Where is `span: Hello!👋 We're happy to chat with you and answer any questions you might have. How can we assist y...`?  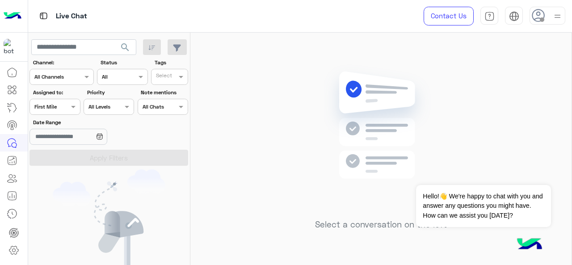 span: Hello!👋 We're happy to chat with you and answer any questions you might have. How can we assist y... is located at coordinates (483, 206).